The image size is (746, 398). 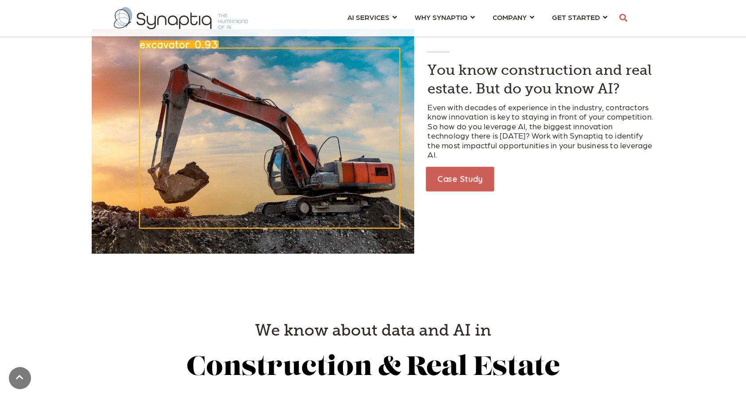 What do you see at coordinates (181, 18) in the screenshot?
I see `img: synaptiq logo-2` at bounding box center [181, 18].